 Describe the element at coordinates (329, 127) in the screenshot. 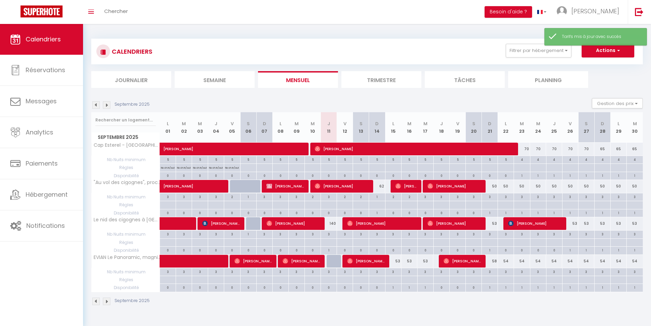

I see `th: 11` at that location.